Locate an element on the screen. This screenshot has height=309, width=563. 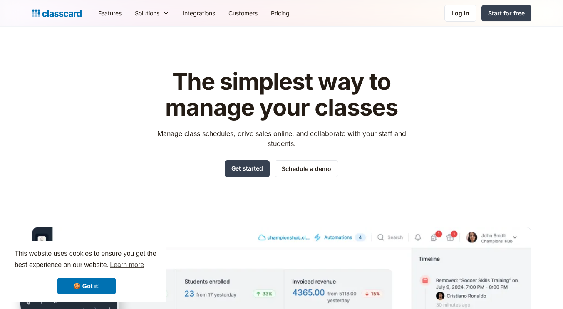
a: Schedule a demo is located at coordinates (306, 168).